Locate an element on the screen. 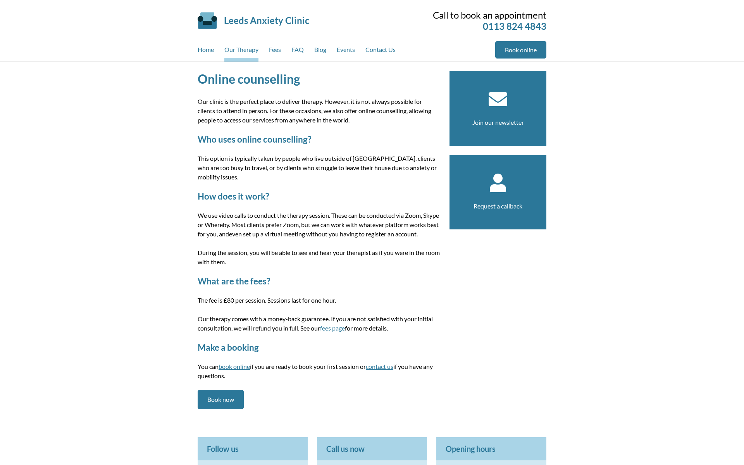  p: We use video calls to conduct the therapy session. These can be conducted via Zoom, Skype or Wher... is located at coordinates (319, 225).